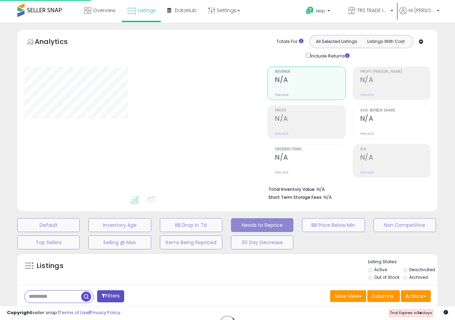 This screenshot has width=455, height=320. Describe the element at coordinates (63, 313) in the screenshot. I see `div: seller snap | |` at that location.